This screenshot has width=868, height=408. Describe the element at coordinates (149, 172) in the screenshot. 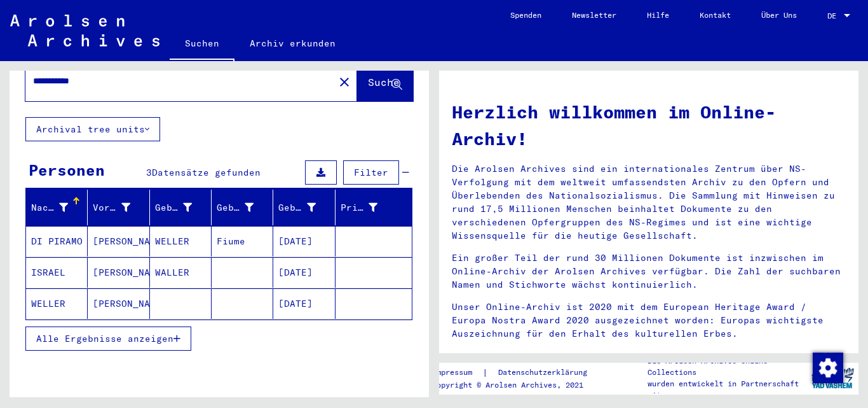

I see `span: 3` at that location.